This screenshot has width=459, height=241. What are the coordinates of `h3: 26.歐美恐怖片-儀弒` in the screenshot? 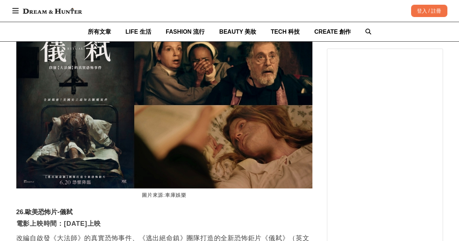 It's located at (164, 213).